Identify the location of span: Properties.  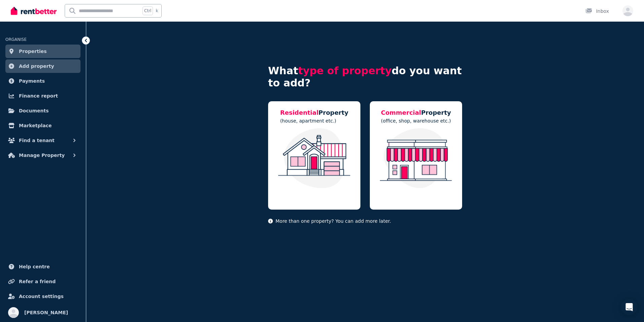
(33, 51).